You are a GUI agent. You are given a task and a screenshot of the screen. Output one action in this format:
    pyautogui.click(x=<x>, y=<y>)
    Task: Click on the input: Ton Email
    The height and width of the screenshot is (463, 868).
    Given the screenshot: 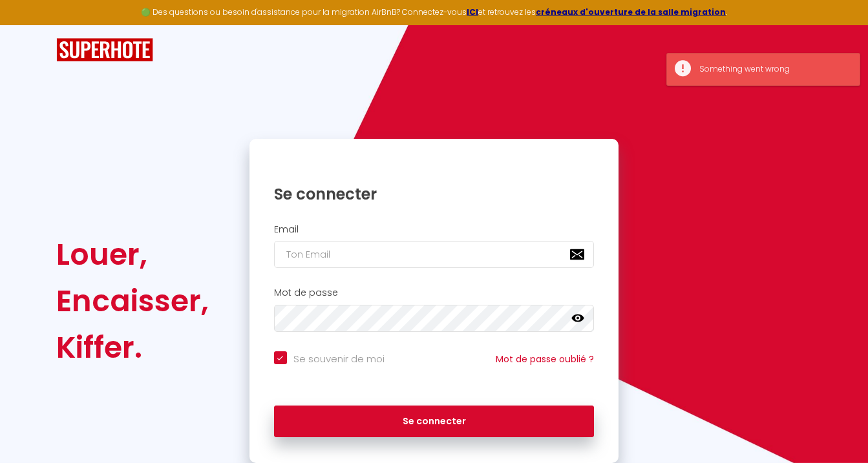 What is the action you would take?
    pyautogui.click(x=434, y=254)
    